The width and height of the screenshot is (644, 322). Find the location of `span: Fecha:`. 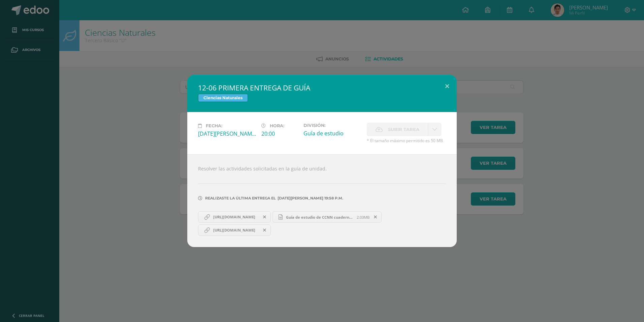

span: Fecha: is located at coordinates (214, 125).